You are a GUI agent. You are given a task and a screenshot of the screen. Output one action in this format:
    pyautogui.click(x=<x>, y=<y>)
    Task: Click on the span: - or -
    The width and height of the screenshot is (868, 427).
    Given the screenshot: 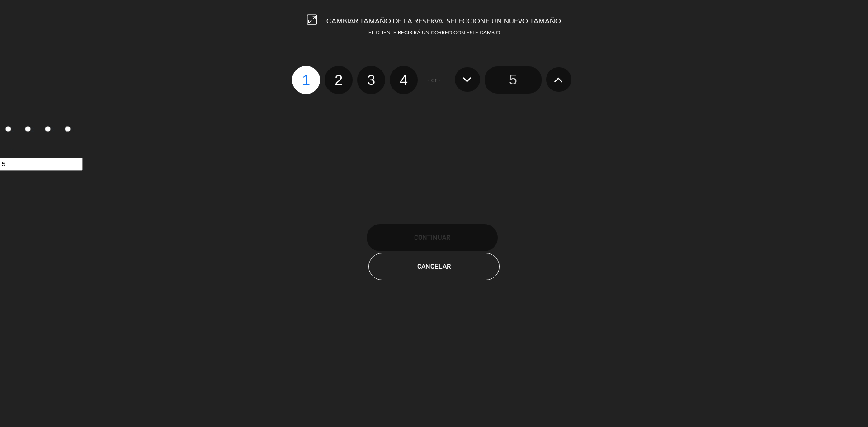 What is the action you would take?
    pyautogui.click(x=434, y=80)
    